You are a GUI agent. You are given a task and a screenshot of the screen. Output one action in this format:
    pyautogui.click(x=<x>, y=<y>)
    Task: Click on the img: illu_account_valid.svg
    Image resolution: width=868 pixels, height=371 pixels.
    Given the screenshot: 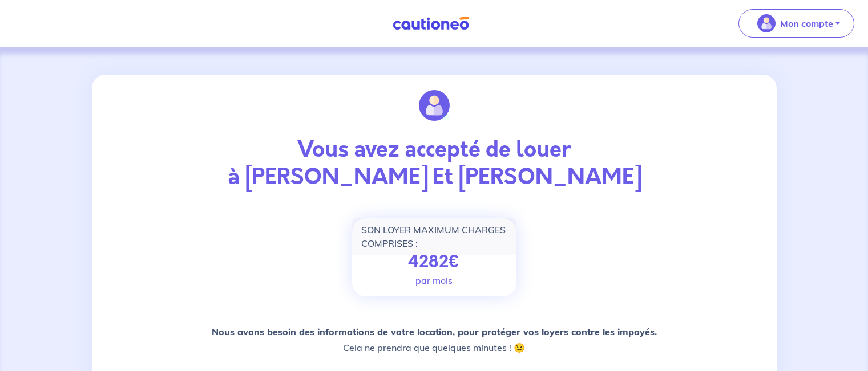 What is the action you would take?
    pyautogui.click(x=434, y=105)
    